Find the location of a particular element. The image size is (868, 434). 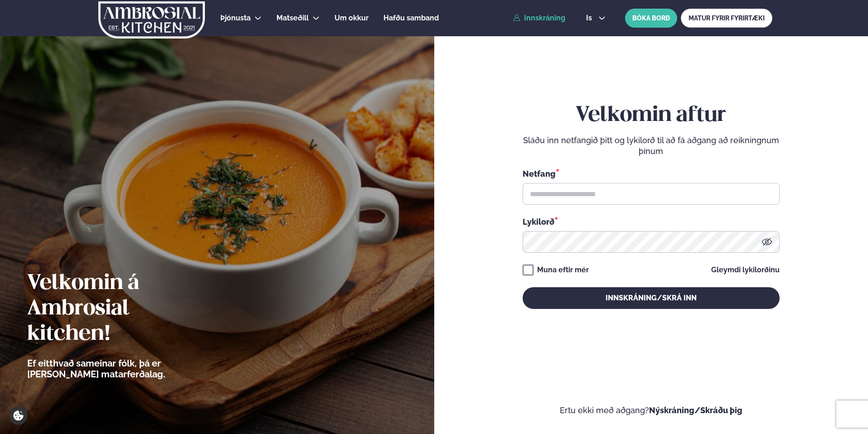

span: Um okkur is located at coordinates (351, 17).